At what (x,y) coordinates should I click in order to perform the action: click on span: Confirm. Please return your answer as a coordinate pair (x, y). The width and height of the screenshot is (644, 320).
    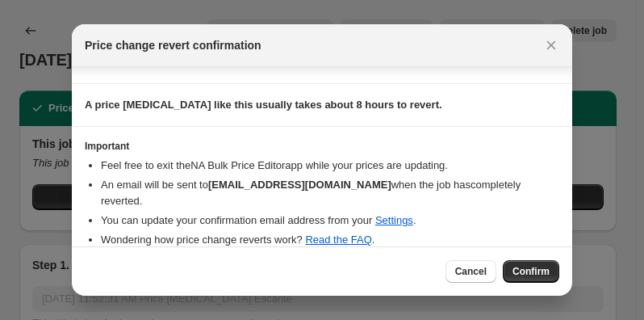
    Looking at the image, I should click on (531, 271).